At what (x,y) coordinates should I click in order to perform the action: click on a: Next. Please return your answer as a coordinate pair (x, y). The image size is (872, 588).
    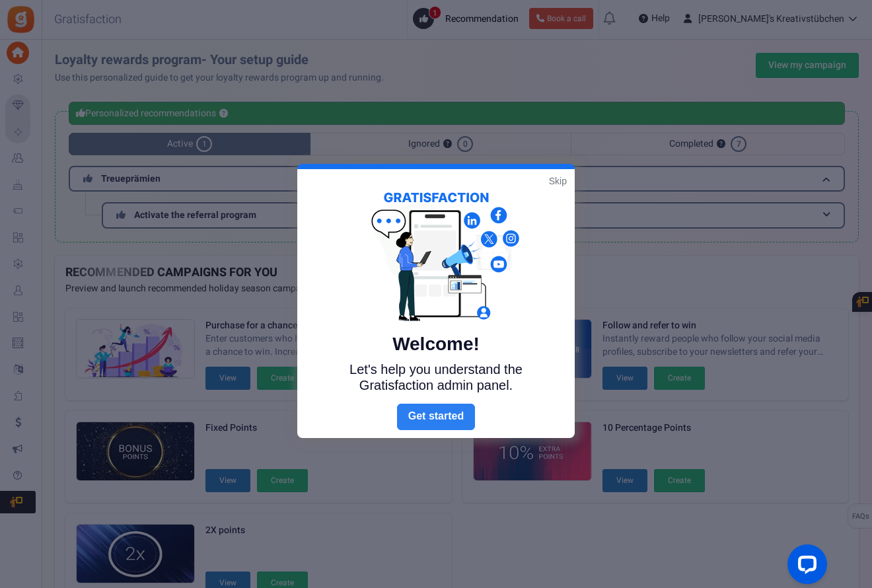
    Looking at the image, I should click on (436, 416).